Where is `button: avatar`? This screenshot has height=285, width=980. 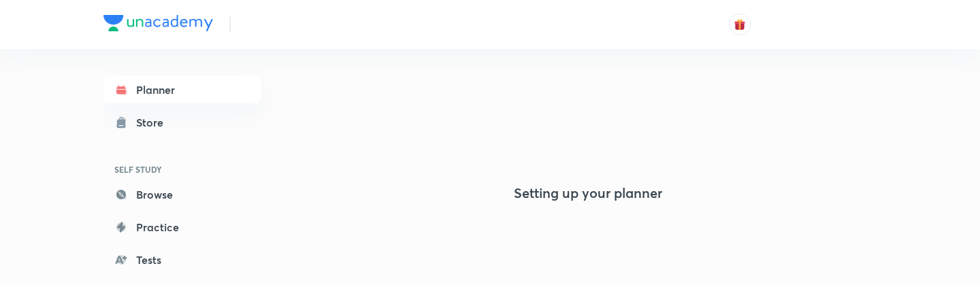 button: avatar is located at coordinates (740, 24).